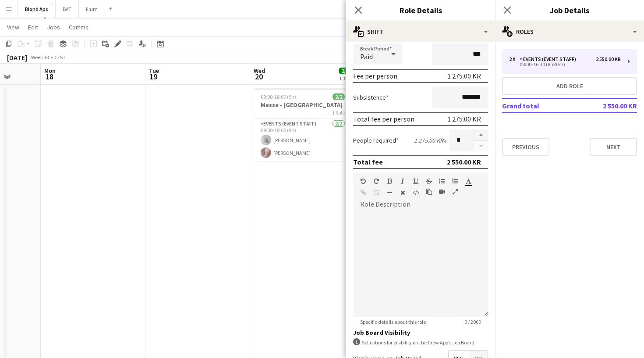 This screenshot has width=644, height=358. I want to click on span: Specific details about this role, so click(393, 322).